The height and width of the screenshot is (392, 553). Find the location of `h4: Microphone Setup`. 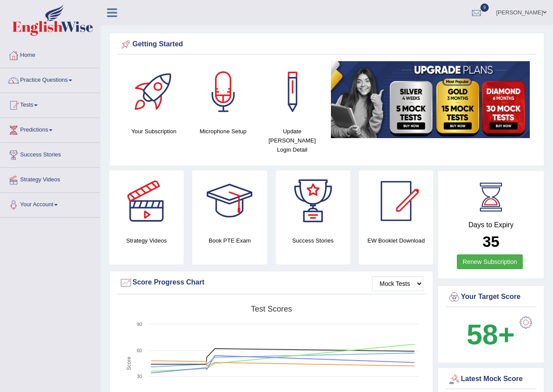

h4: Microphone Setup is located at coordinates (223, 131).